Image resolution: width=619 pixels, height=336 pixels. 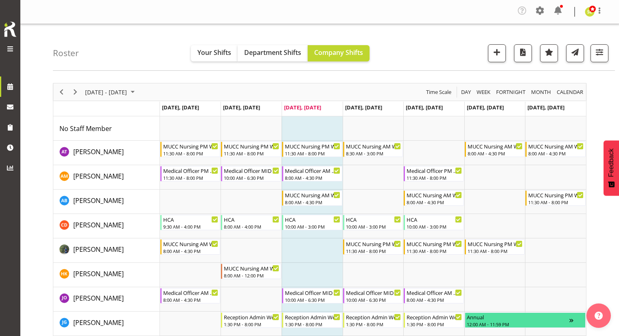 I want to click on div: Alexandra Madigan"s event - Medical Officer PM Weekday Begin From Monday, September 8, 2025 at 11..., so click(x=190, y=174).